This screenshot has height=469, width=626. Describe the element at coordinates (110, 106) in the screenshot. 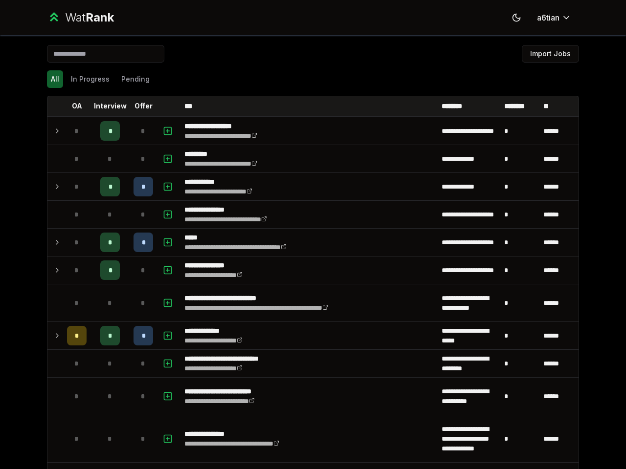

I see `p: Interview` at that location.